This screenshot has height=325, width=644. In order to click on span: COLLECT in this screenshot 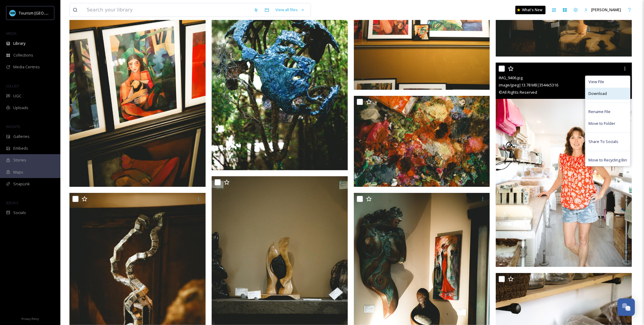, I will do `click(12, 85)`.